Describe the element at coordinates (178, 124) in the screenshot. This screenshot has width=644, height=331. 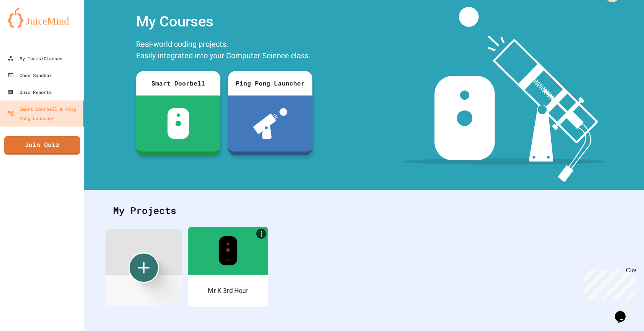
I see `img: sdb-white.svg` at that location.